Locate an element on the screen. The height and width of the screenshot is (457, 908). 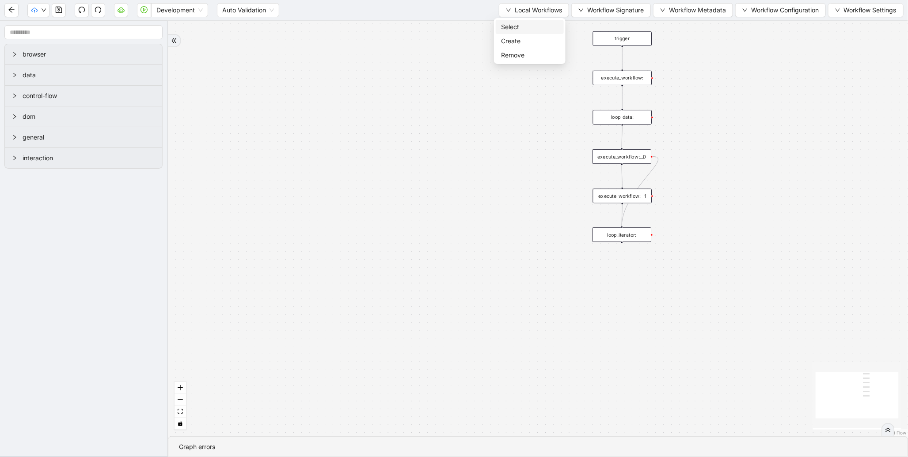
a: React Flow attribution is located at coordinates (895, 433).